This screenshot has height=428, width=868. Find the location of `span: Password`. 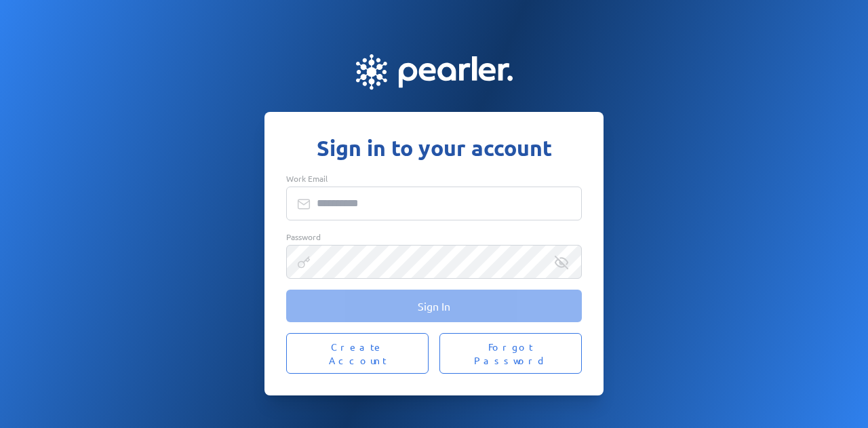

span: Password is located at coordinates (304, 237).